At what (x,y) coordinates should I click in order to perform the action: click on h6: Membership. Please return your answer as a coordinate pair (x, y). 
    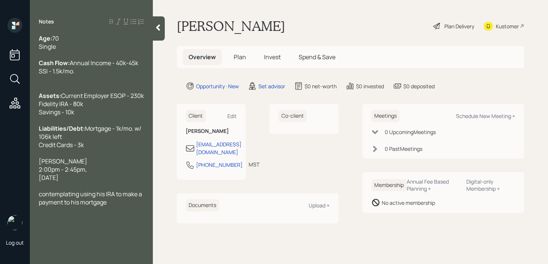
    Looking at the image, I should click on (389, 185).